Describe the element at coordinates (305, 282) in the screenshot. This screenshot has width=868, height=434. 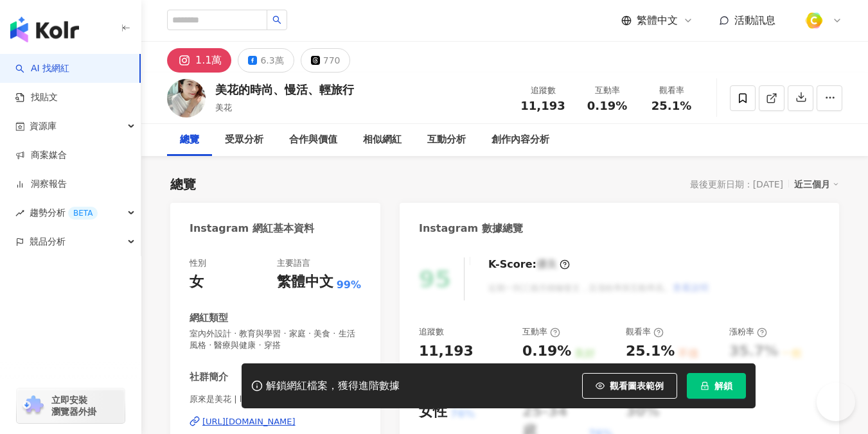
I see `div: 繁體中文` at that location.